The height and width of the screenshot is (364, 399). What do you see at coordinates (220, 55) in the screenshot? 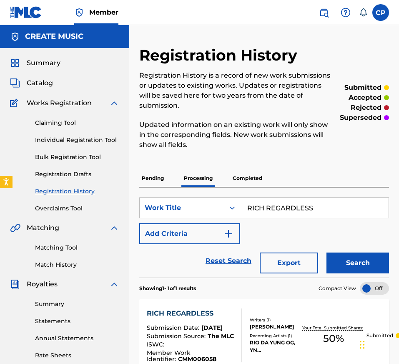
I see `h2: Registration History` at bounding box center [220, 55].